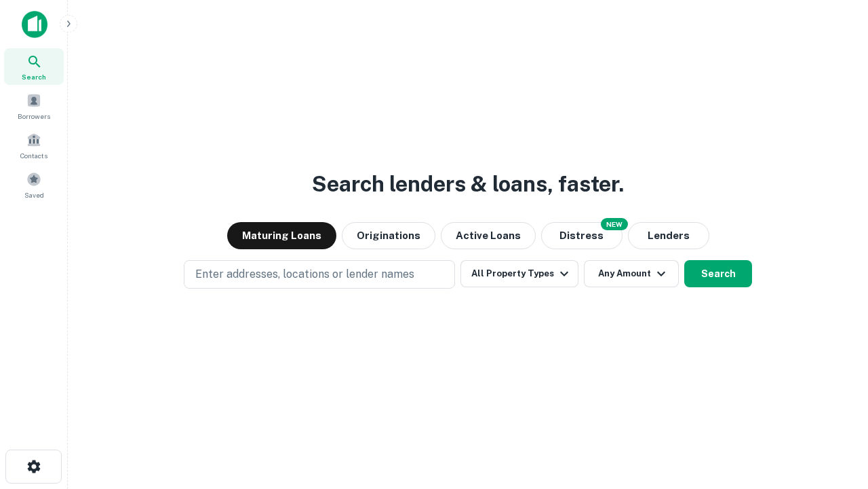  I want to click on h3: Search lenders & loans, faster., so click(467, 184).